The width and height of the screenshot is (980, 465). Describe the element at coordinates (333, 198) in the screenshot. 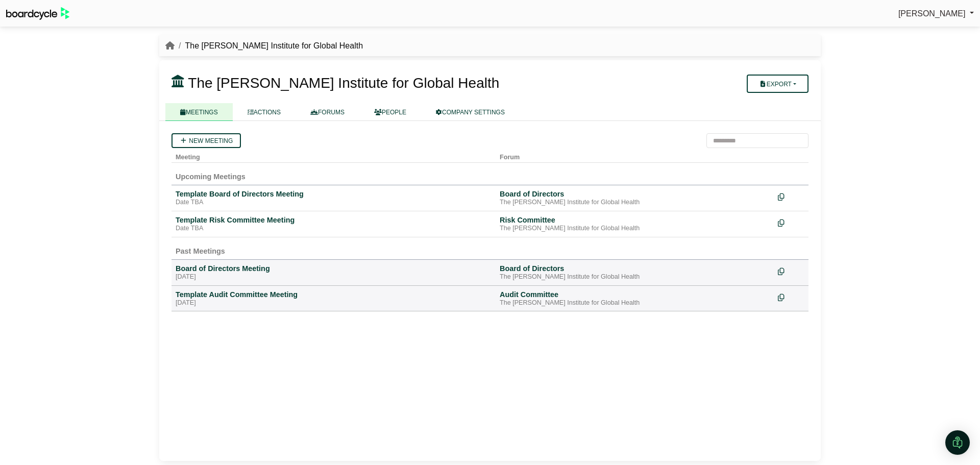

I see `a: Template Board of Directors Meeting Date TBA` at that location.